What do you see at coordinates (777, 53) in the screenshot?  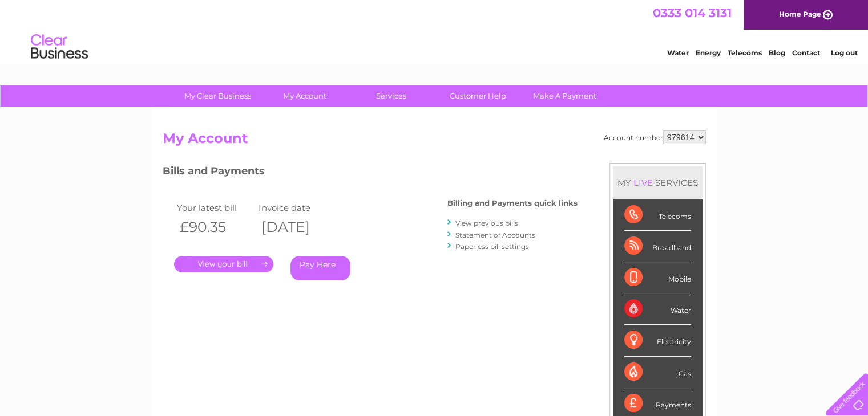 I see `a: Blog` at bounding box center [777, 53].